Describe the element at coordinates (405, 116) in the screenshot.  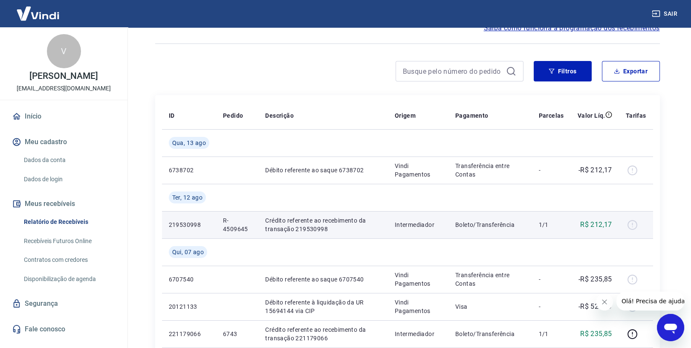
I see `p: Origem` at that location.